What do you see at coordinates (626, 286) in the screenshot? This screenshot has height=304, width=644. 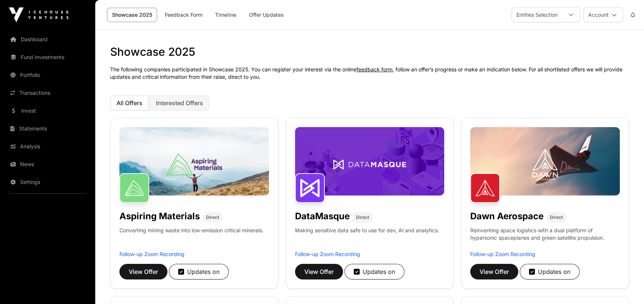 I see `div: Chat Widget` at bounding box center [626, 286].